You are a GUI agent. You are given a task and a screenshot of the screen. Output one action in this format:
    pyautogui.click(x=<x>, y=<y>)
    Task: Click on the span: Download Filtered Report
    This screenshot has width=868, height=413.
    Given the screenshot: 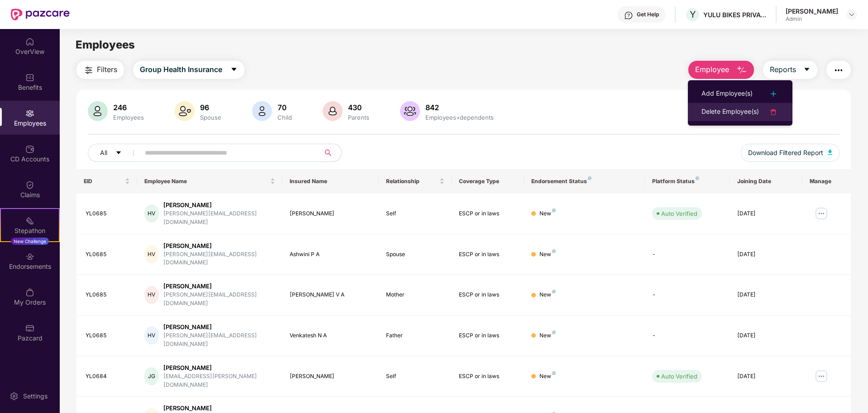 What is the action you would take?
    pyautogui.click(x=786, y=153)
    